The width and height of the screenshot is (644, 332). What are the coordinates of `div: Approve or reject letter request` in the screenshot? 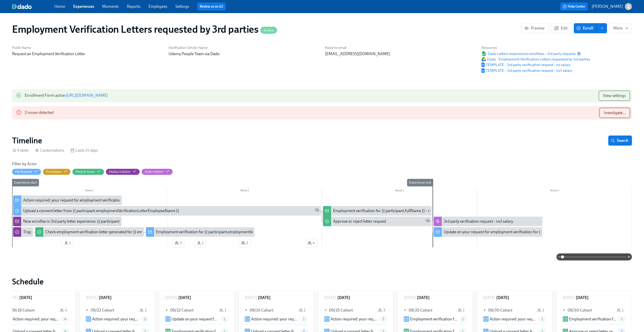 It's located at (360, 222).